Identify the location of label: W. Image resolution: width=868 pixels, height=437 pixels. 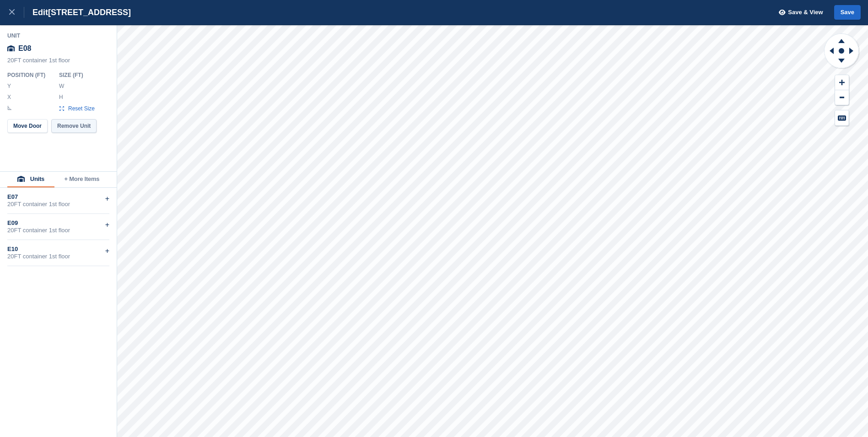
(61, 86).